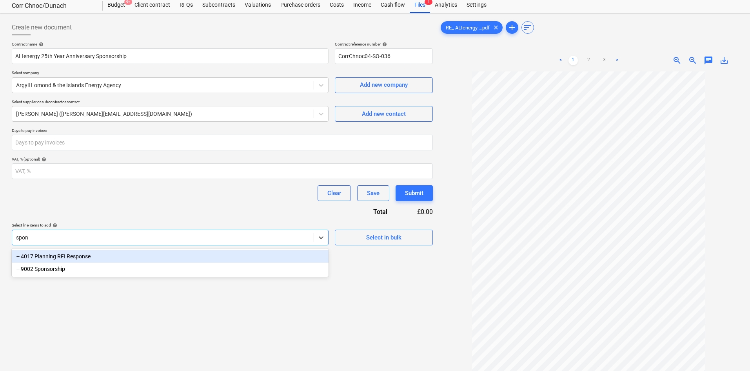 The width and height of the screenshot is (750, 371). I want to click on p: Days to pay invoices, so click(222, 131).